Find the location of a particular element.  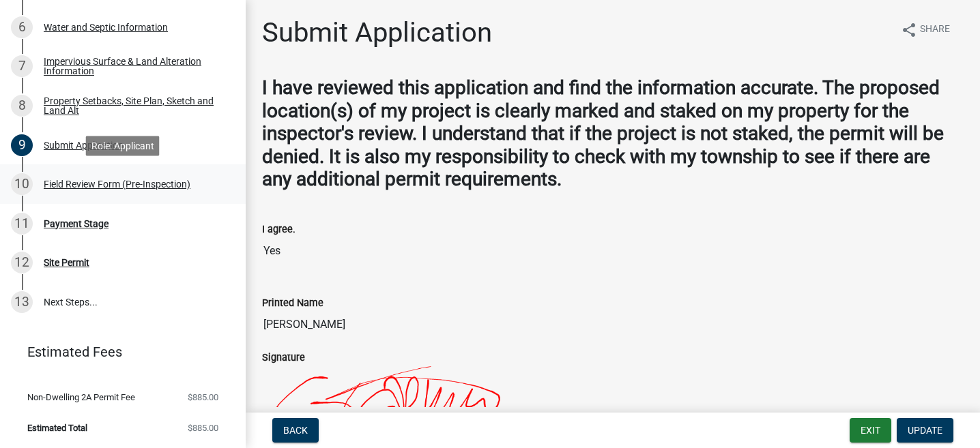

label: Printed Name is located at coordinates (292, 303).